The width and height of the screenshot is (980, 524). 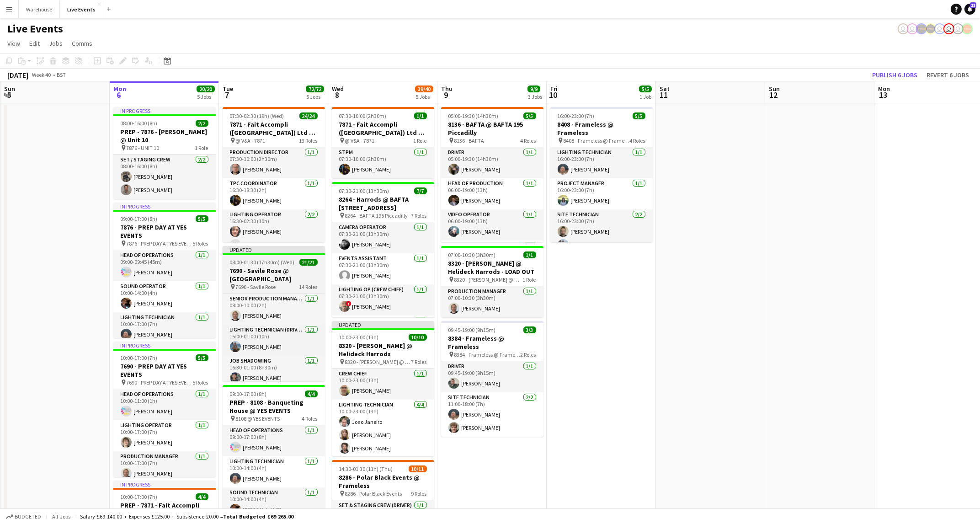 I want to click on div: In progress10:00-17:00 (7h)5/57690 - PREP DAY AT YES EVENTS 7690 - PREP DAY AT YES EVENTS5 RolesH..., so click(x=164, y=410).